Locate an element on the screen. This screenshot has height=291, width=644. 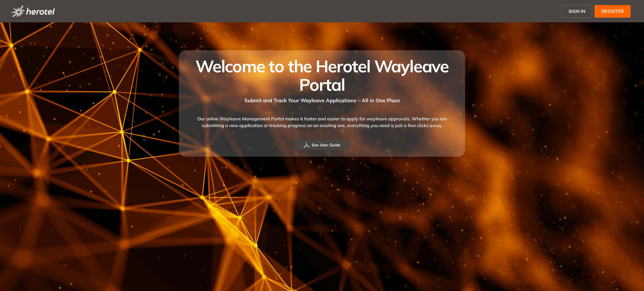
div: Submit and Track Your Wayleave Applications – All in One Place is located at coordinates (322, 99).